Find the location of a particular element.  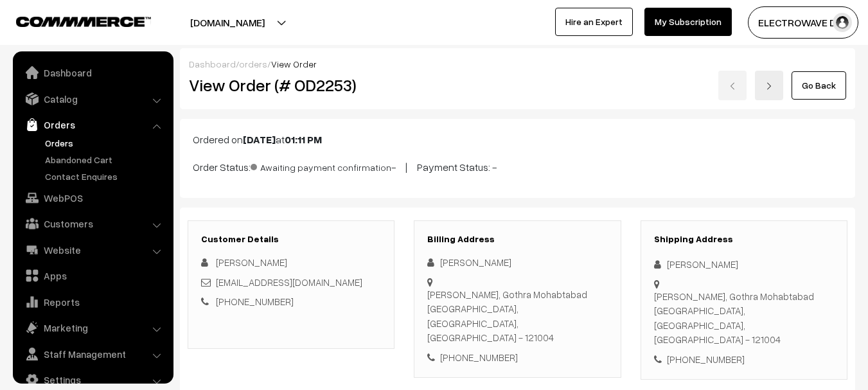

a: Abandoned Cart is located at coordinates (105, 160).